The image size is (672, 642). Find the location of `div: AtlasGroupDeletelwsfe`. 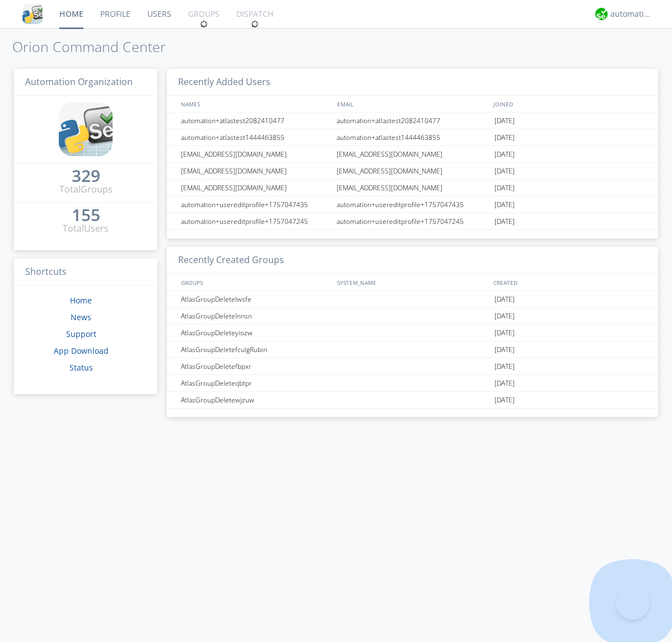

div: AtlasGroupDeletelwsfe is located at coordinates (256, 299).